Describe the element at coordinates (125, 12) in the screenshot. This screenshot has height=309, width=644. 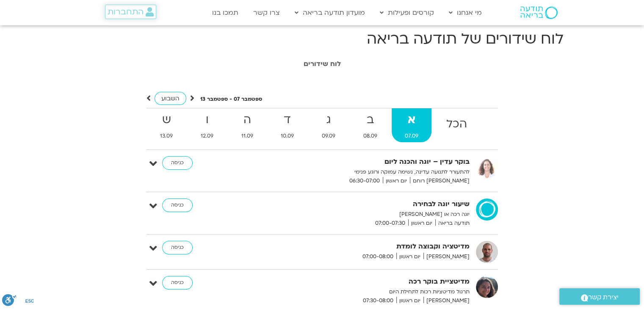
I see `span: התחברות` at that location.